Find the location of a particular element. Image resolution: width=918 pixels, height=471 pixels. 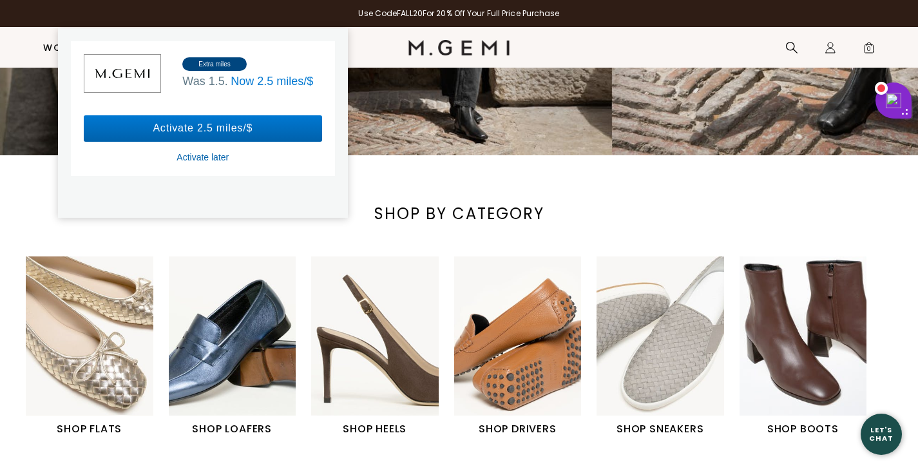

span: 0 is located at coordinates (869, 50).